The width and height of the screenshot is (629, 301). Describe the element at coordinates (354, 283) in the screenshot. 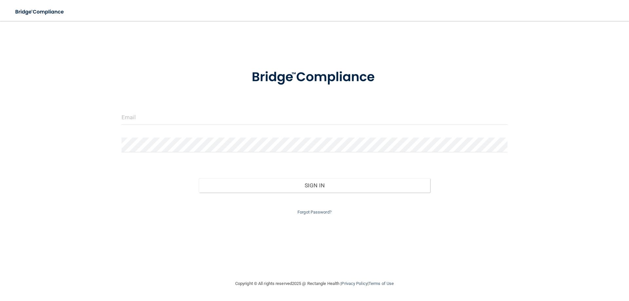

I see `a: Privacy Policy` at that location.